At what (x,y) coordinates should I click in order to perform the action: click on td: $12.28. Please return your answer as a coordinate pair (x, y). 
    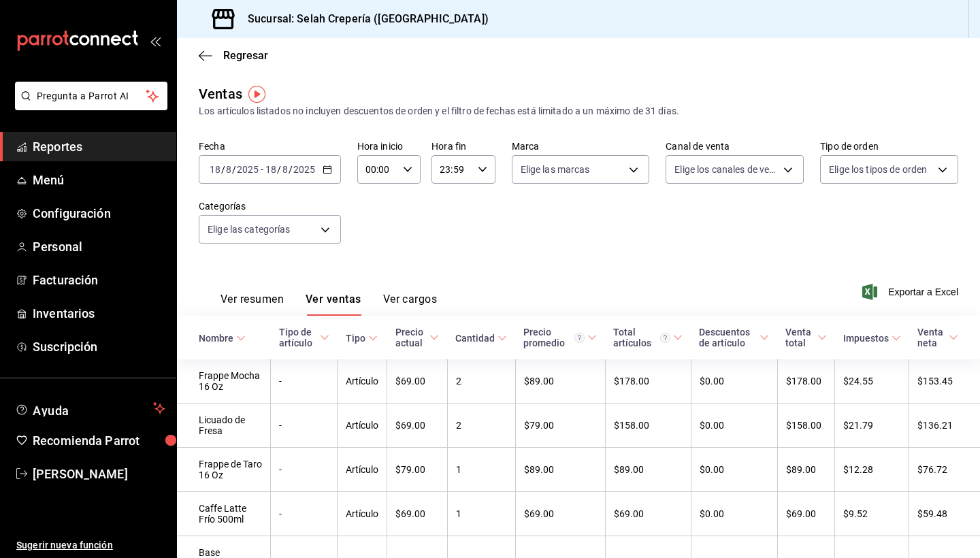
    Looking at the image, I should click on (871, 470).